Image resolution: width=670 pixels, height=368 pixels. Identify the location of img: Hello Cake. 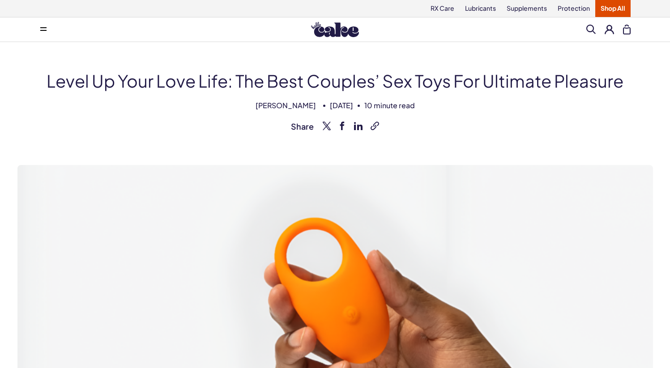
(335, 30).